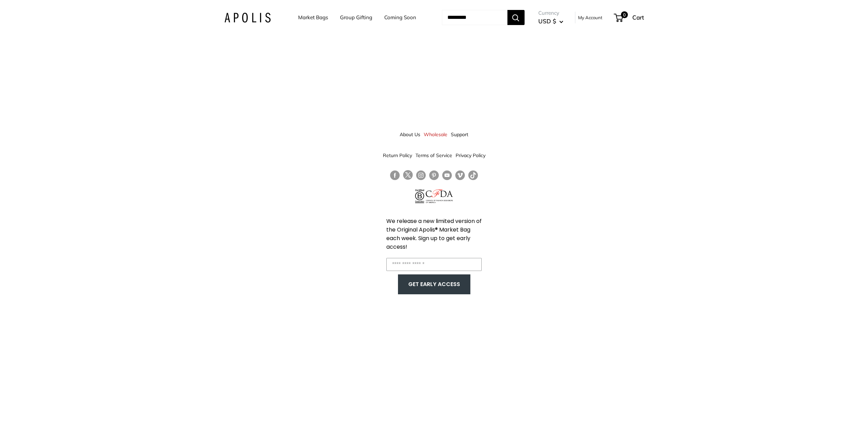 The height and width of the screenshot is (426, 868). Describe the element at coordinates (247, 17) in the screenshot. I see `img: Apolis` at that location.